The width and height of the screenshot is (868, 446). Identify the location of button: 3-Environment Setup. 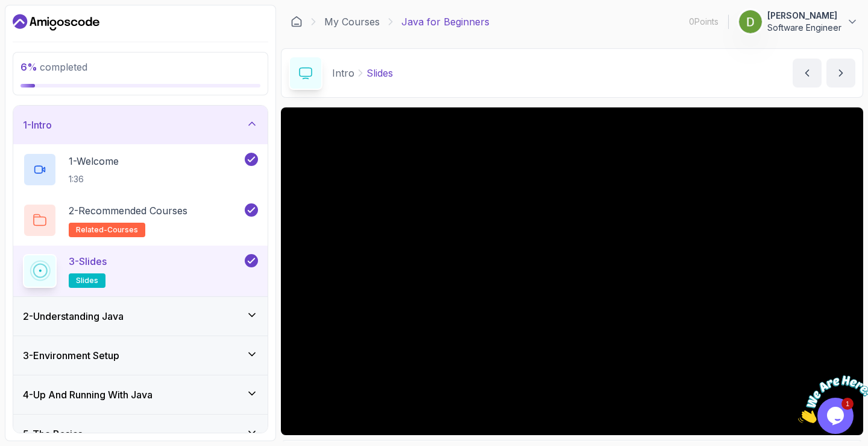
(141, 356).